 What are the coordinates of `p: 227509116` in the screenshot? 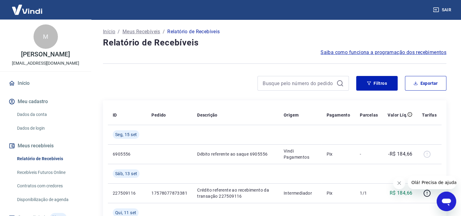 It's located at (127, 193).